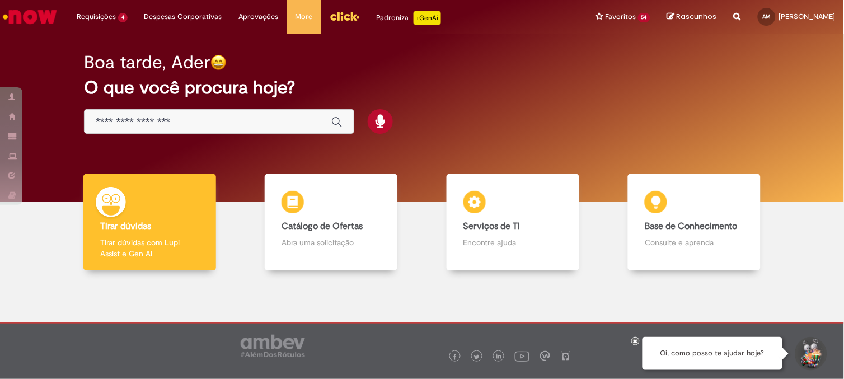 The image size is (844, 379). What do you see at coordinates (767, 16) in the screenshot?
I see `span: AM` at bounding box center [767, 16].